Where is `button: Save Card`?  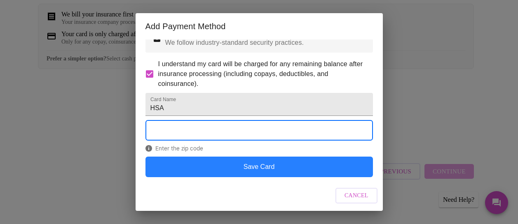
button: Save Card is located at coordinates (259, 167).